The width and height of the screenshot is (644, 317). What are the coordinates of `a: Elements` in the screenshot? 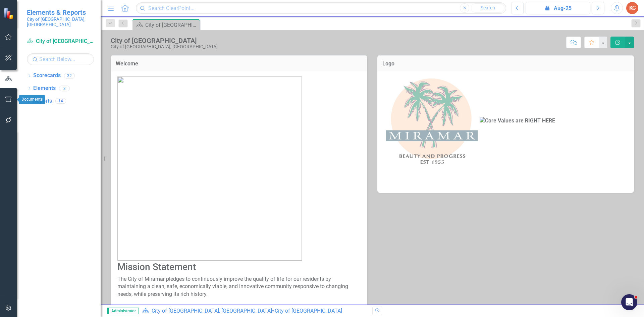 It's located at (44, 88).